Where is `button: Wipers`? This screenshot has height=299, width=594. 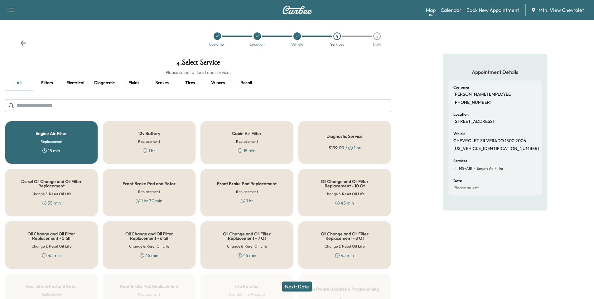 button: Wipers is located at coordinates (218, 83).